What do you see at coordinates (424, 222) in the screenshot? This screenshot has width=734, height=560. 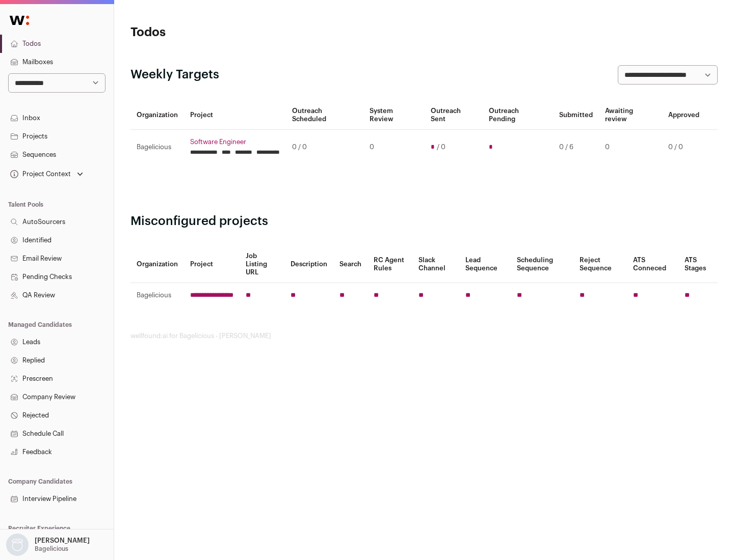 I see `h2: Misconfigured projects` at bounding box center [424, 222].